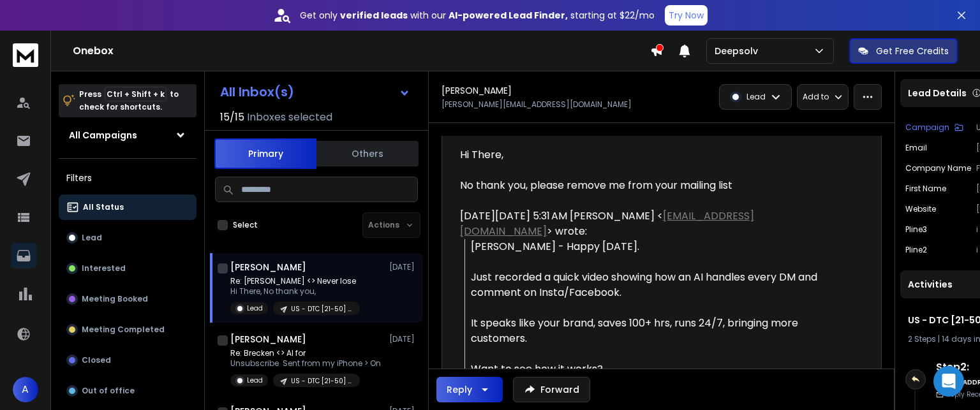  Describe the element at coordinates (123, 330) in the screenshot. I see `p: Meeting Completed` at that location.